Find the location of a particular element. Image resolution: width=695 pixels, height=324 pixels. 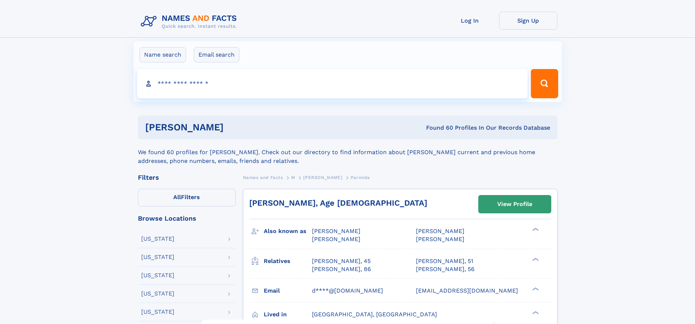

input: search input is located at coordinates (332, 84).